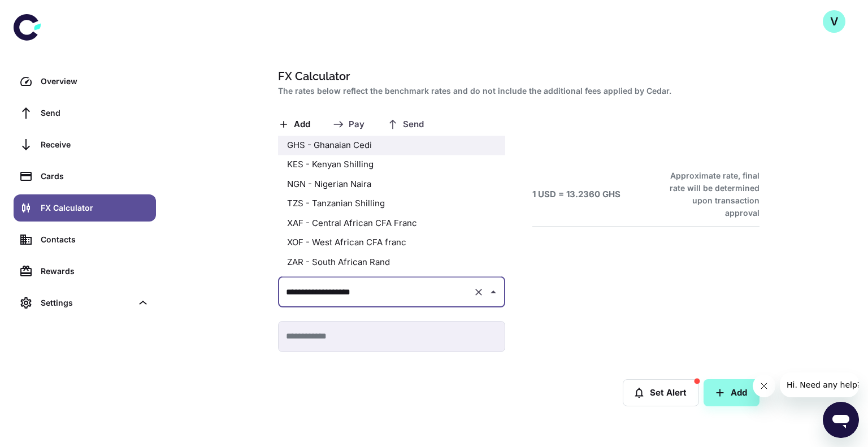 Image resolution: width=868 pixels, height=447 pixels. What do you see at coordinates (413, 125) in the screenshot?
I see `span: Send` at bounding box center [413, 125].